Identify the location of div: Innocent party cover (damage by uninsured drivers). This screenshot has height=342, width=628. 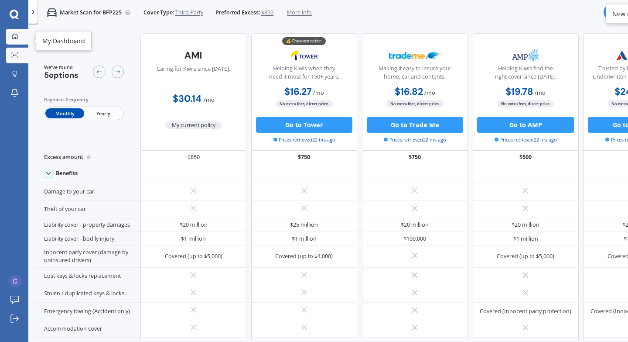
(87, 256).